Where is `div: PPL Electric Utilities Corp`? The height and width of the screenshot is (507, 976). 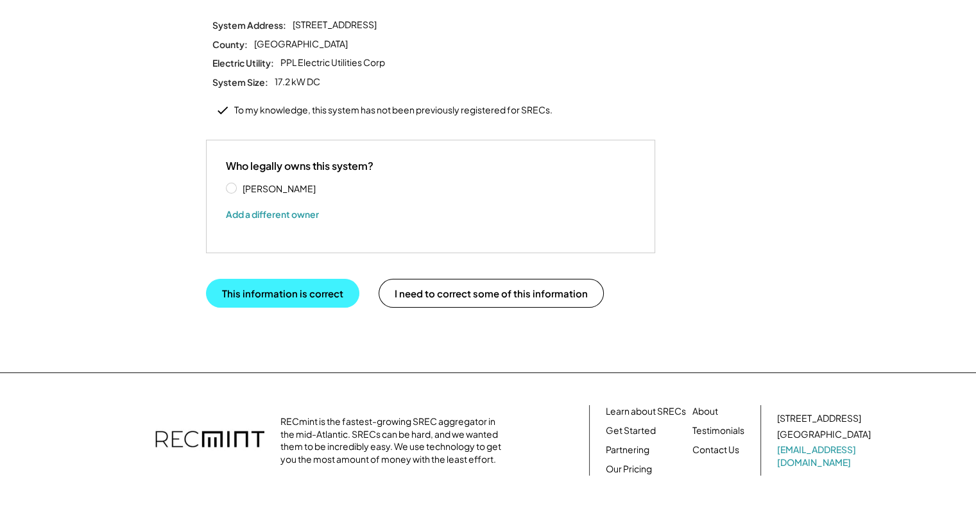 div: PPL Electric Utilities Corp is located at coordinates (332, 63).